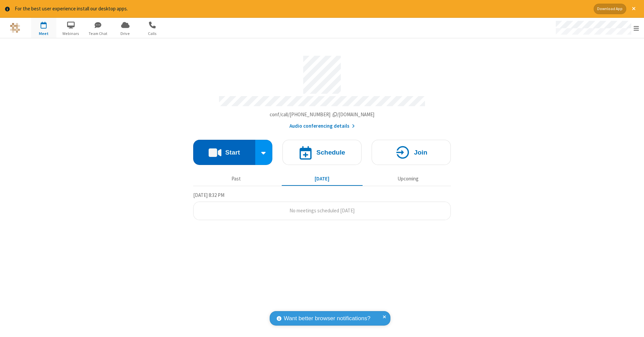 The width and height of the screenshot is (644, 337). I want to click on h4: Start, so click(232, 152).